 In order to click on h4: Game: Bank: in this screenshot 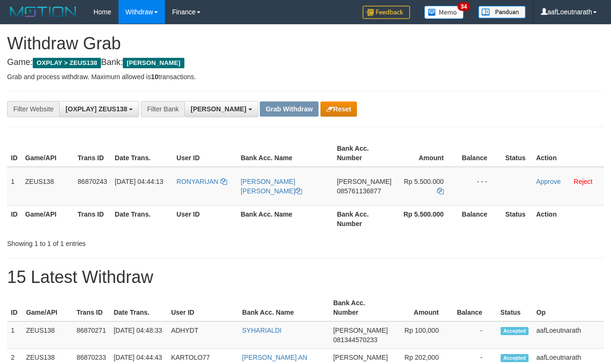, I will do `click(305, 62)`.